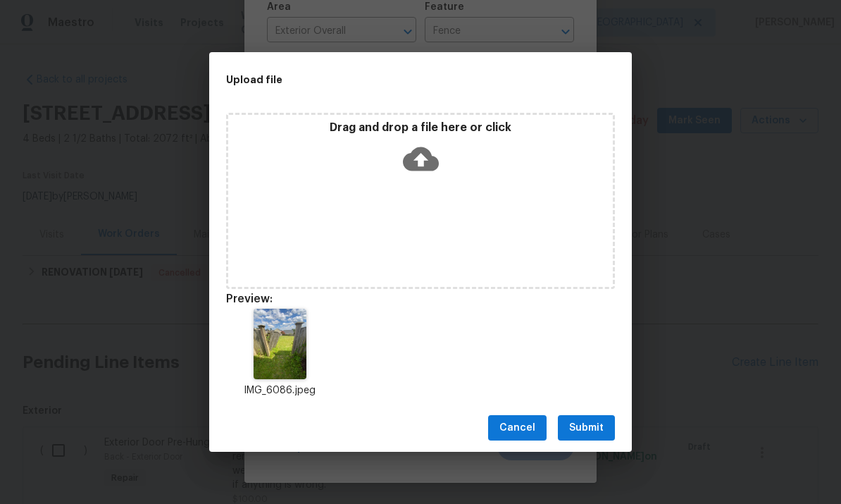 The image size is (841, 504). What do you see at coordinates (586, 428) in the screenshot?
I see `span: Submit` at bounding box center [586, 428].